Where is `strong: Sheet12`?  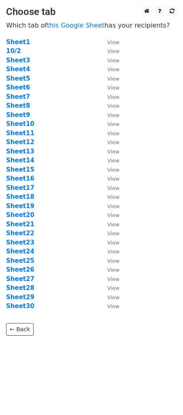 strong: Sheet12 is located at coordinates (20, 142).